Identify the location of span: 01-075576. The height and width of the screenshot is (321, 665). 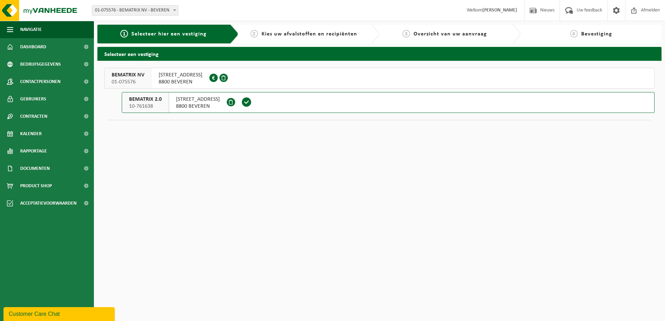
(128, 82).